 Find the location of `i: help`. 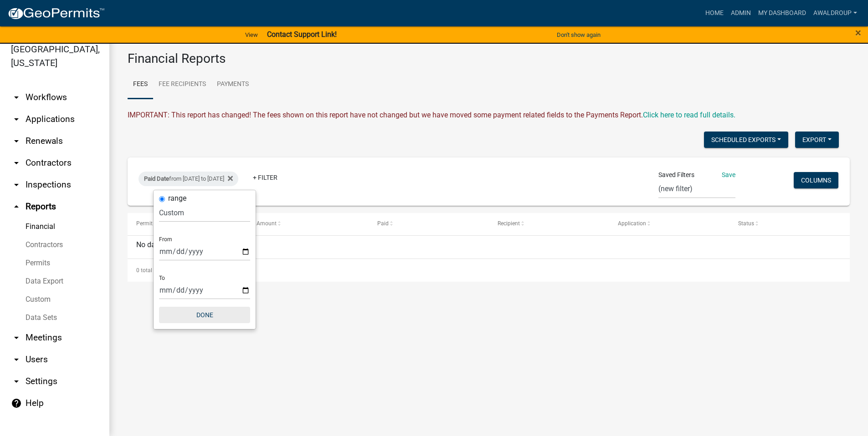

i: help is located at coordinates (16, 403).